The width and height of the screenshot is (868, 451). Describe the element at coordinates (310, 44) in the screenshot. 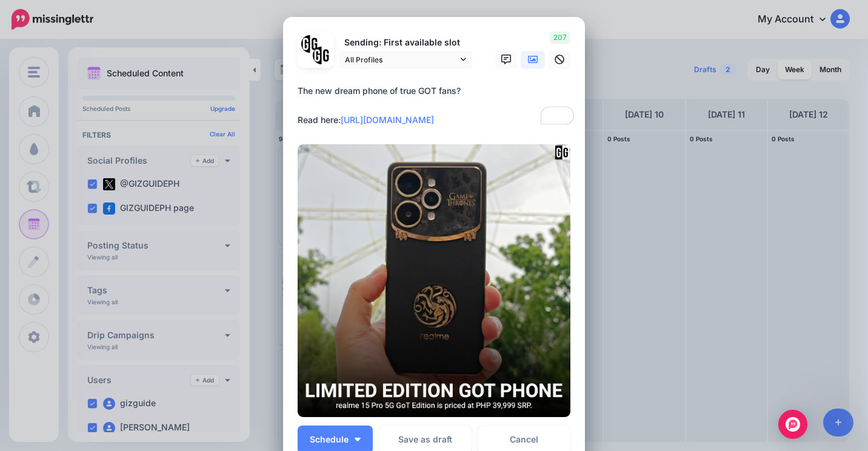

I see `img: 353459792_649996473822713_4483302954317148903_n-bsa138318.png` at that location.